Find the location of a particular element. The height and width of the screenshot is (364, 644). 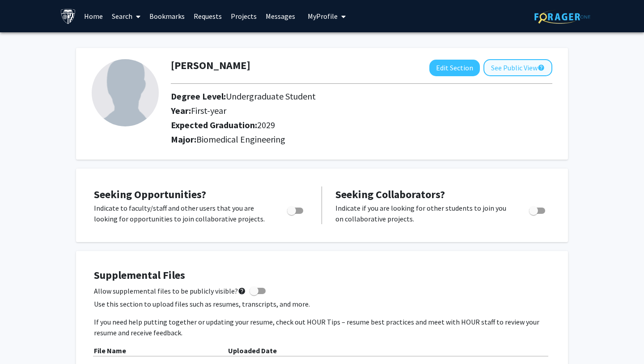

img: Profile Picture is located at coordinates (125, 93).